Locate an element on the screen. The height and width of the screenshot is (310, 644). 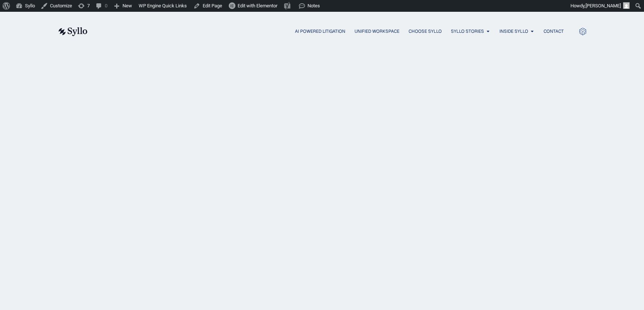
a: Syllo Stories is located at coordinates (468, 32).